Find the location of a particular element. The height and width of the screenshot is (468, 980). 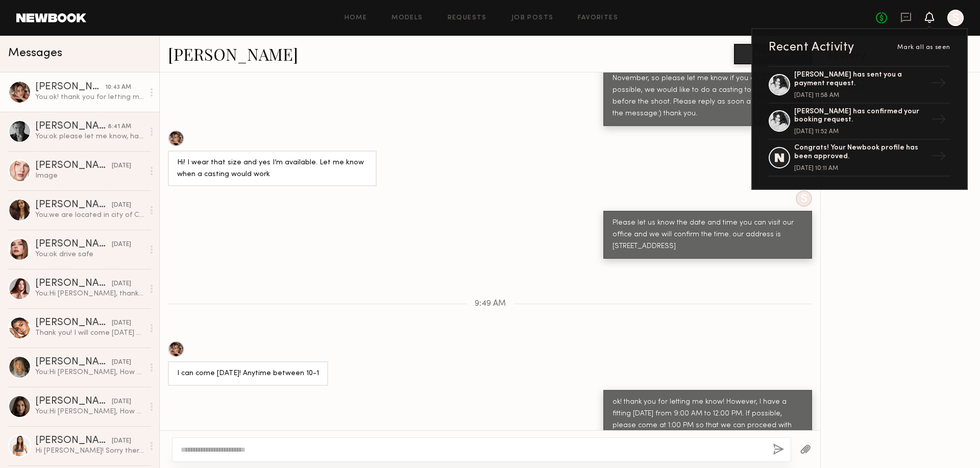

a: Models is located at coordinates (407, 18).